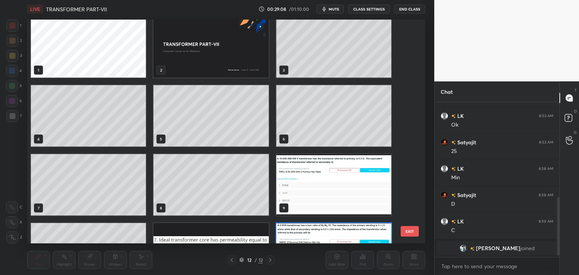  Describe the element at coordinates (447, 92) in the screenshot. I see `p: Chat` at that location.